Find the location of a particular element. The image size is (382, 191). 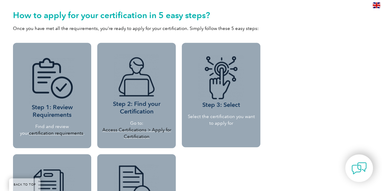

h2: How to apply for your certification in 5 easy steps? is located at coordinates (137, 15).